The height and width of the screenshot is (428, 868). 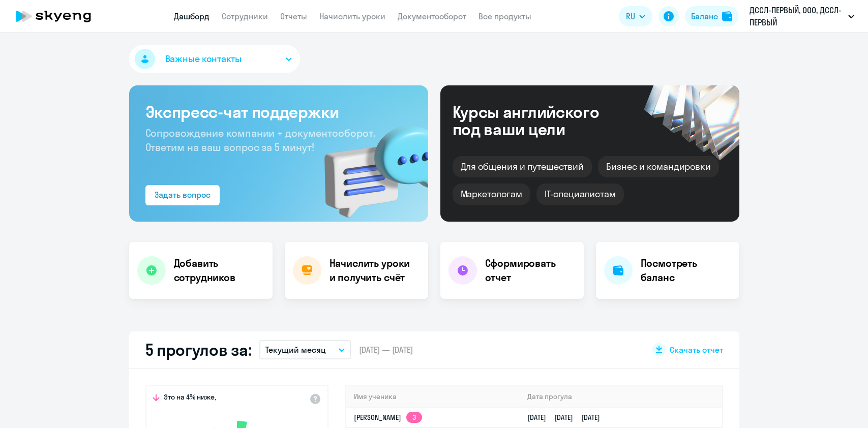 What do you see at coordinates (620, 396) in the screenshot?
I see `th: Дата прогула` at bounding box center [620, 396].